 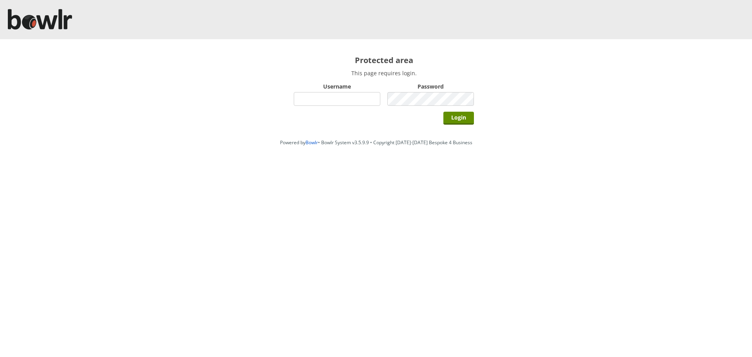 I want to click on label: Username, so click(x=337, y=86).